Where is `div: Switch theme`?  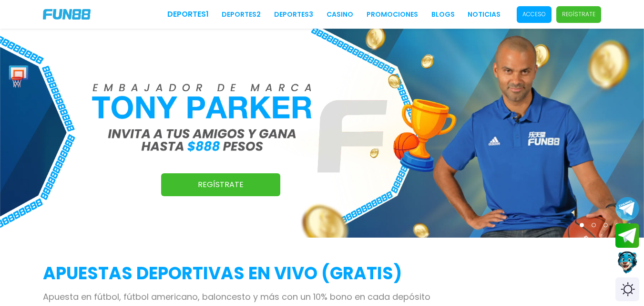 div: Switch theme is located at coordinates (627, 290).